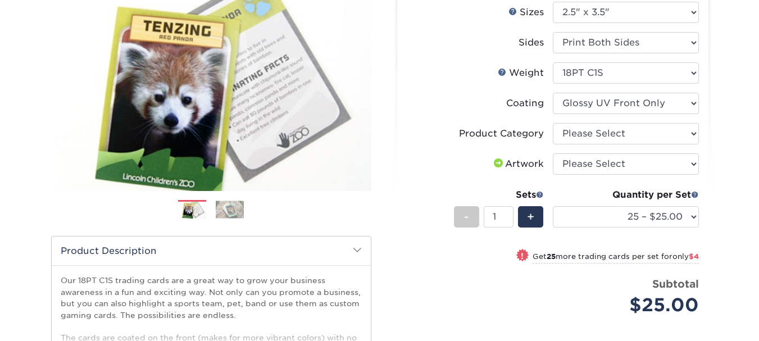  What do you see at coordinates (616, 258) in the screenshot?
I see `small: Get more trading cards per set for` at bounding box center [616, 258].